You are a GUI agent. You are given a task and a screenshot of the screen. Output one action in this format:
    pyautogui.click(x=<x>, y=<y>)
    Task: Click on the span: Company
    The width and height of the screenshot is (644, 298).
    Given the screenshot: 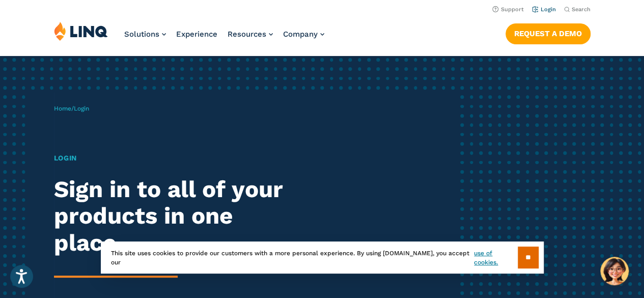 What is the action you would take?
    pyautogui.click(x=301, y=35)
    